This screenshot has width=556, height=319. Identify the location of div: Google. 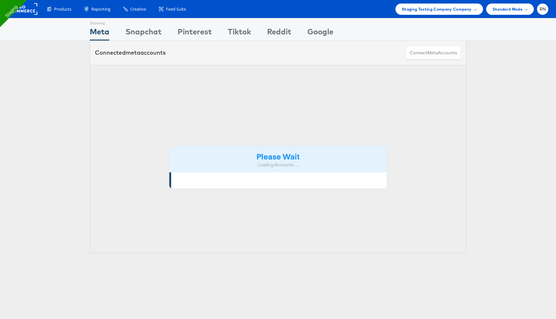
(320, 33).